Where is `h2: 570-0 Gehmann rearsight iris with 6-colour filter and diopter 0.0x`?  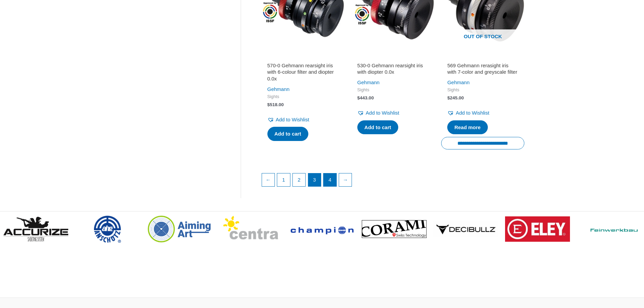 h2: 570-0 Gehmann rearsight iris with 6-colour filter and diopter 0.0x is located at coordinates (303, 72).